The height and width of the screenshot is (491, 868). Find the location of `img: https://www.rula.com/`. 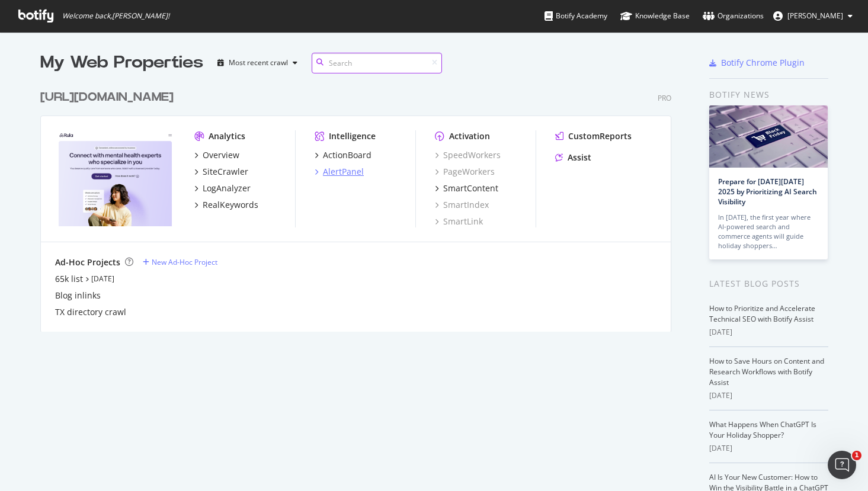

img: https://www.rula.com/ is located at coordinates (115, 178).